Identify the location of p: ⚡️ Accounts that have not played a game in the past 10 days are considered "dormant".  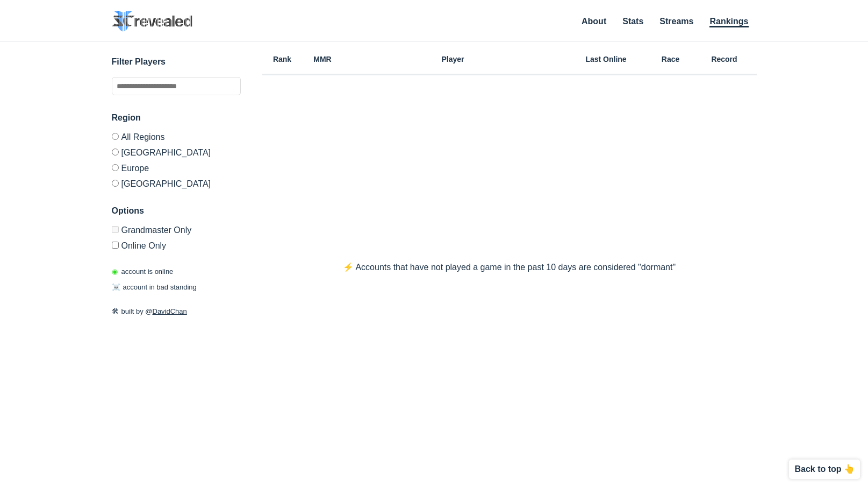
(509, 267).